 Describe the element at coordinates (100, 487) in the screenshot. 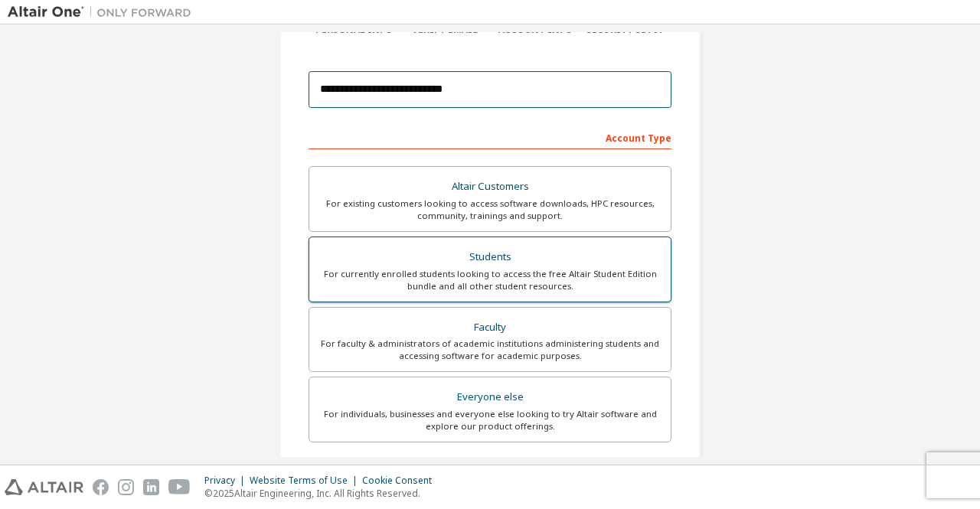

I see `img: facebook.svg` at that location.